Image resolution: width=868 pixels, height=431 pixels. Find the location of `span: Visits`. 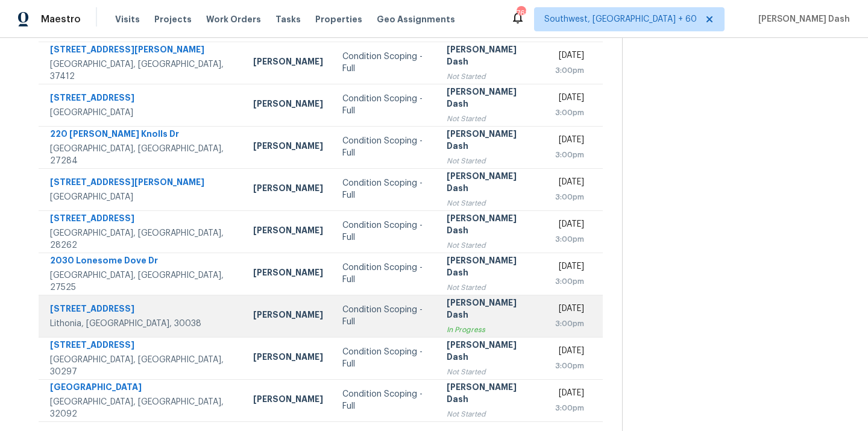

span: Visits is located at coordinates (127, 19).